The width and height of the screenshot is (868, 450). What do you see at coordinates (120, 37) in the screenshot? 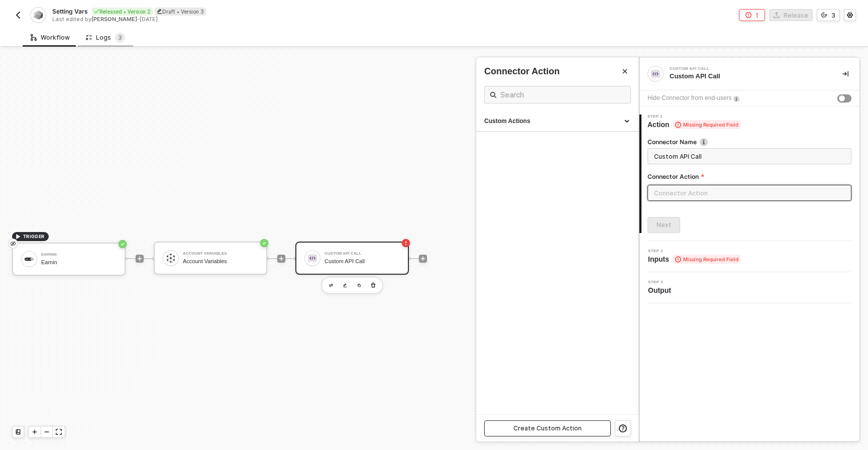
I see `span: 3` at bounding box center [120, 37].